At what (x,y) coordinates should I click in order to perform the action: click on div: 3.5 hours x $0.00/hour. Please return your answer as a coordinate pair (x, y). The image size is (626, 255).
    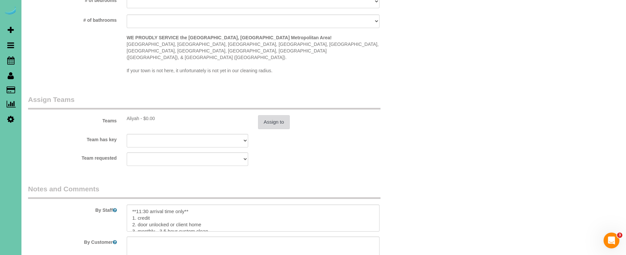
    Looking at the image, I should click on (187, 118).